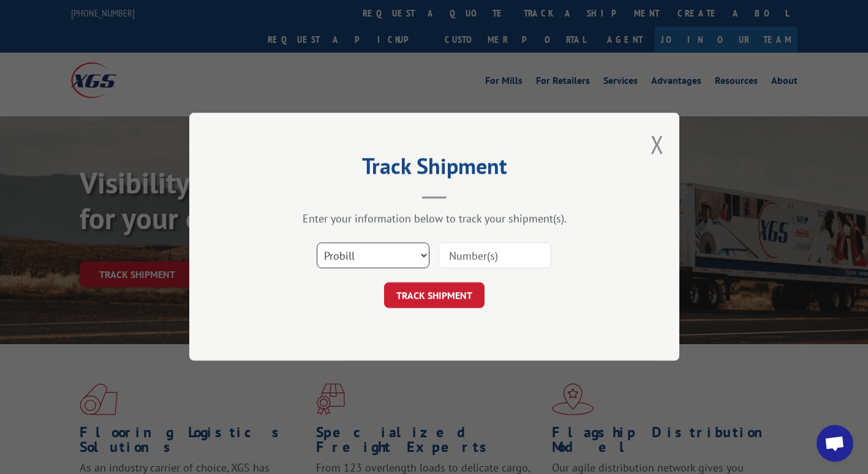 The width and height of the screenshot is (868, 474). Describe the element at coordinates (434, 218) in the screenshot. I see `div: Enter your information below to track your shipment(s).` at that location.